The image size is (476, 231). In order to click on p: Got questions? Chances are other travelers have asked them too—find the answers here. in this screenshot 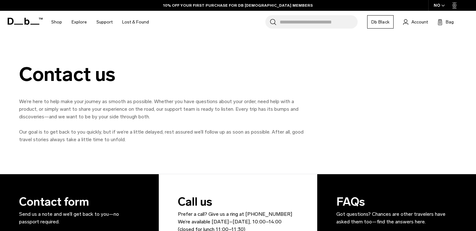, I will do `click(393, 218)`.